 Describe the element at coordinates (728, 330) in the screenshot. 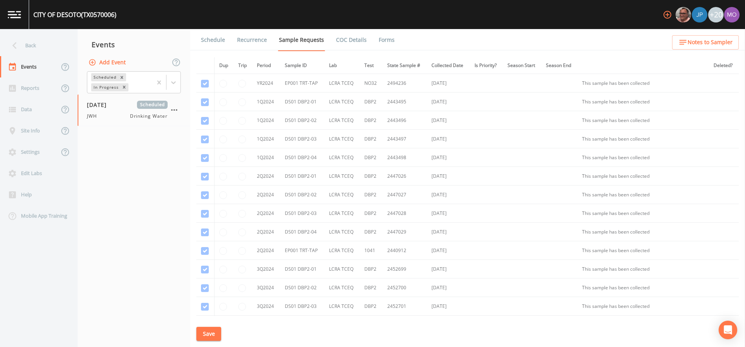

I see `div: Open Intercom Messenger` at that location.